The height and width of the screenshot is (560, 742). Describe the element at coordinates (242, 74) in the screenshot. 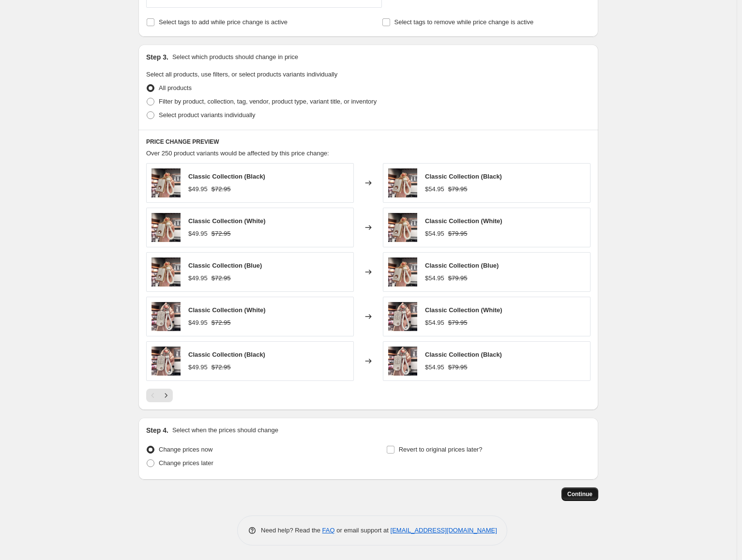

I see `span: Select all products, use filters, or select products variants individually` at that location.